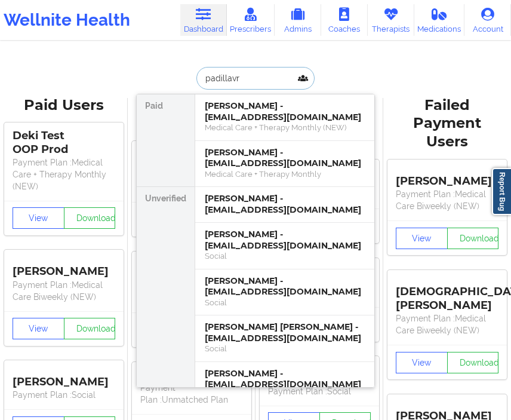  Describe the element at coordinates (285, 174) in the screenshot. I see `div: Medical Care + Therapy Monthly` at that location.